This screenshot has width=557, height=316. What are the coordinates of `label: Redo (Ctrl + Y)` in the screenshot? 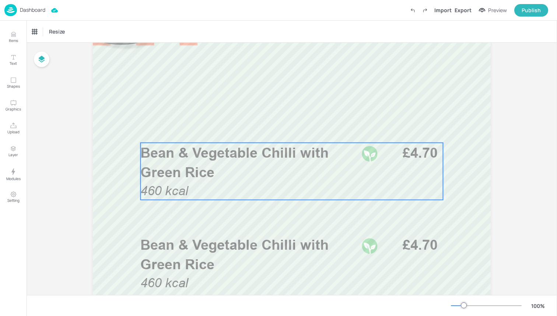 It's located at (425, 10).